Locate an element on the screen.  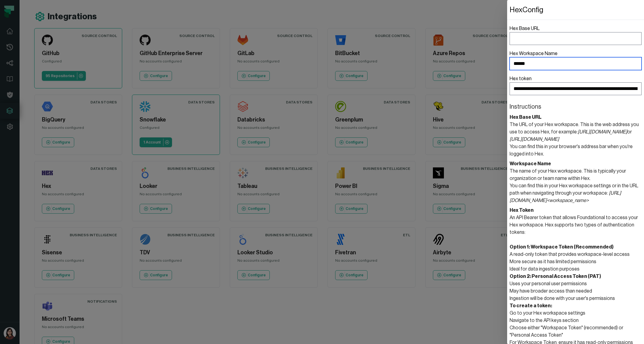
strong: Option 1: Workspace Token (Recommended) is located at coordinates (562, 247).